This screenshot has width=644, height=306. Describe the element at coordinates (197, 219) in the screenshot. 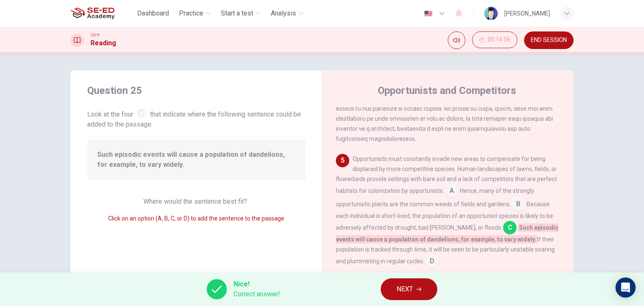

I see `span: Click on an option (A, B, C, or D) to add the sentence to the passage` at that location.